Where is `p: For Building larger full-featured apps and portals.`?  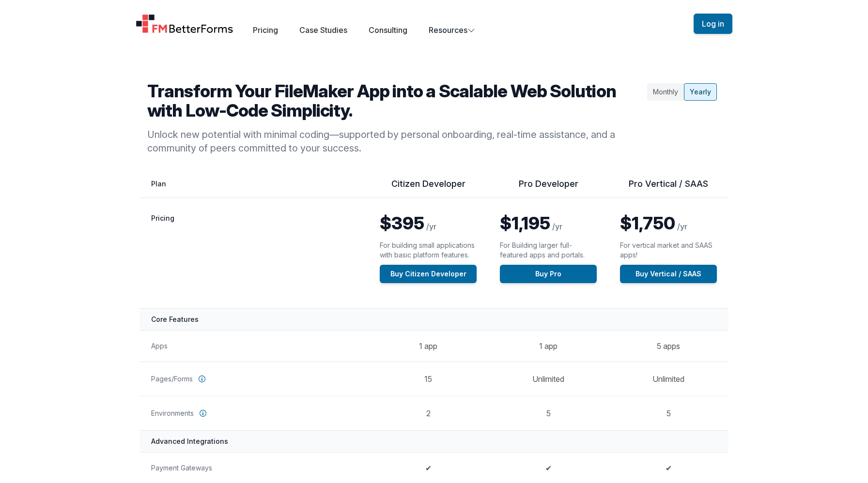 p: For Building larger full-featured apps and portals. is located at coordinates (548, 250).